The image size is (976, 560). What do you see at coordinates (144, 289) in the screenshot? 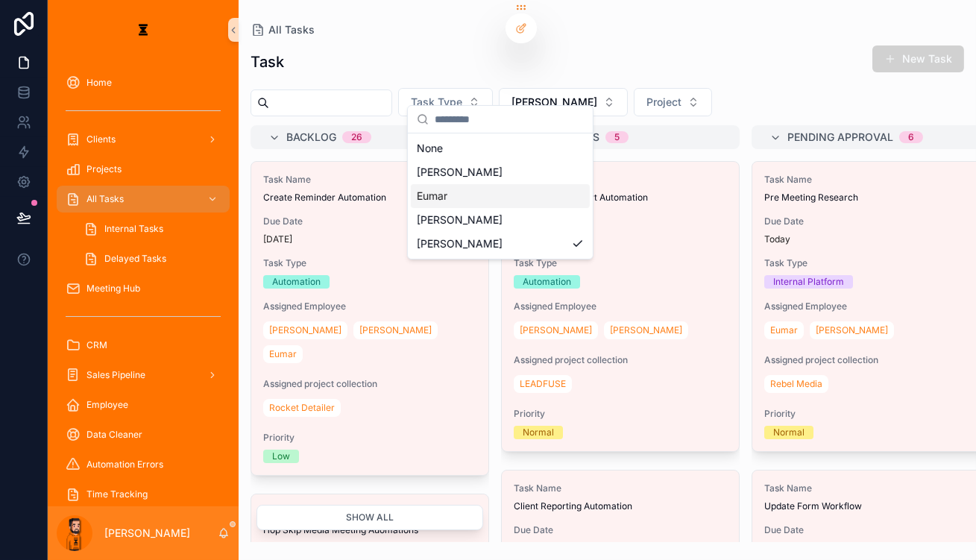
I see `a: Meeting Hub` at bounding box center [144, 289].